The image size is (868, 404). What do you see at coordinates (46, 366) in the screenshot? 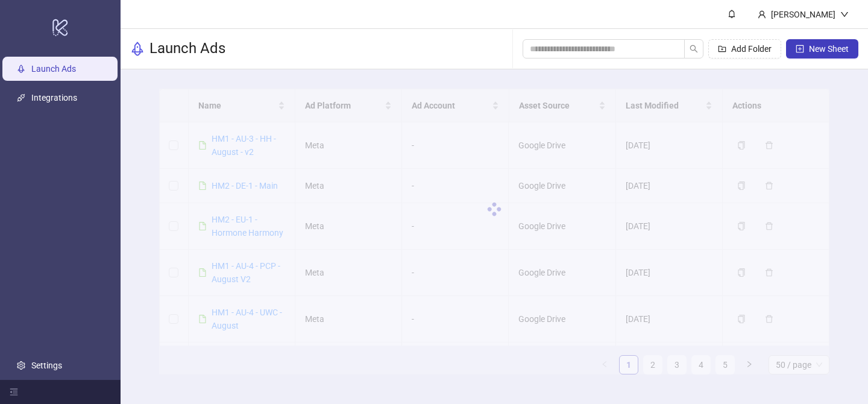
I see `a: Settings` at bounding box center [46, 366].